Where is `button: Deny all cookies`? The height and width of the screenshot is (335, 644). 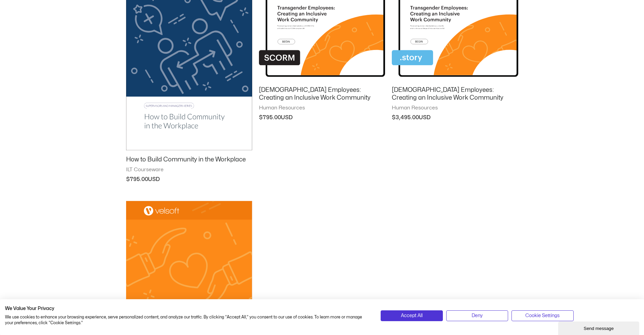 button: Deny all cookies is located at coordinates (477, 316).